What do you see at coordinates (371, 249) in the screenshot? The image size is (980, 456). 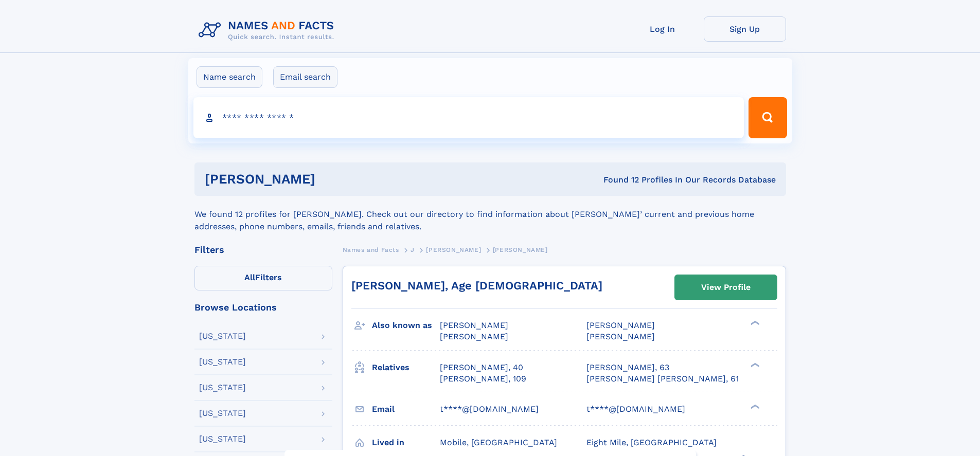 I see `a: Names and Facts` at bounding box center [371, 249].